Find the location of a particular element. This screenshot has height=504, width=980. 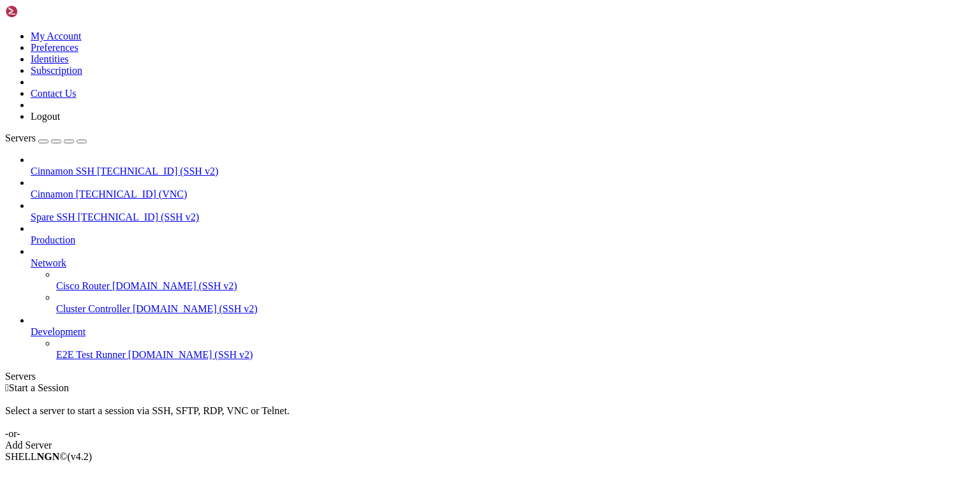

a: Preferences is located at coordinates (54, 47).